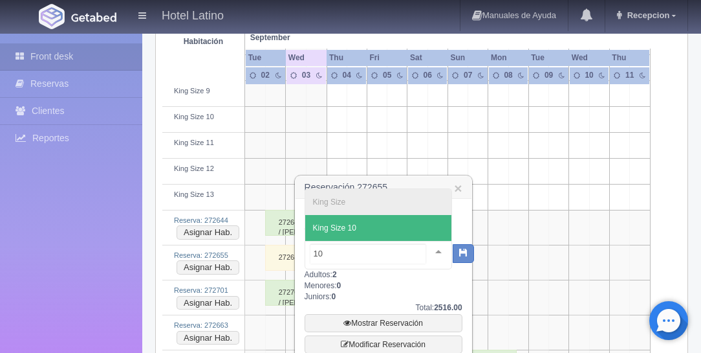  What do you see at coordinates (508, 58) in the screenshot?
I see `th: Mon` at bounding box center [508, 58].